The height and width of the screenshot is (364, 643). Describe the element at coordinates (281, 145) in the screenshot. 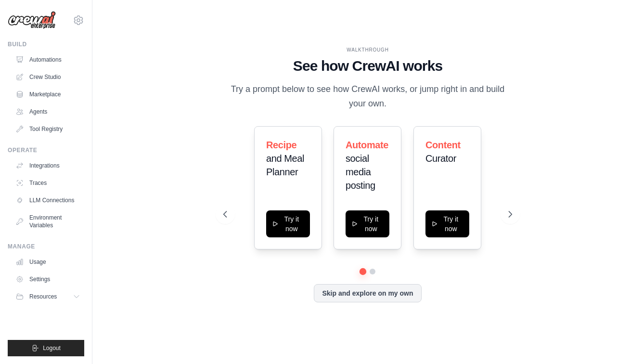

I see `span: Recipe` at that location.